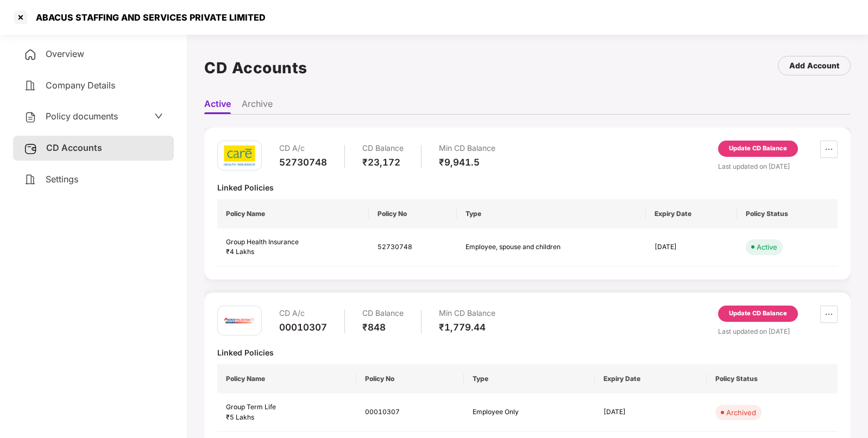  I want to click on div: 52730748, so click(303, 162).